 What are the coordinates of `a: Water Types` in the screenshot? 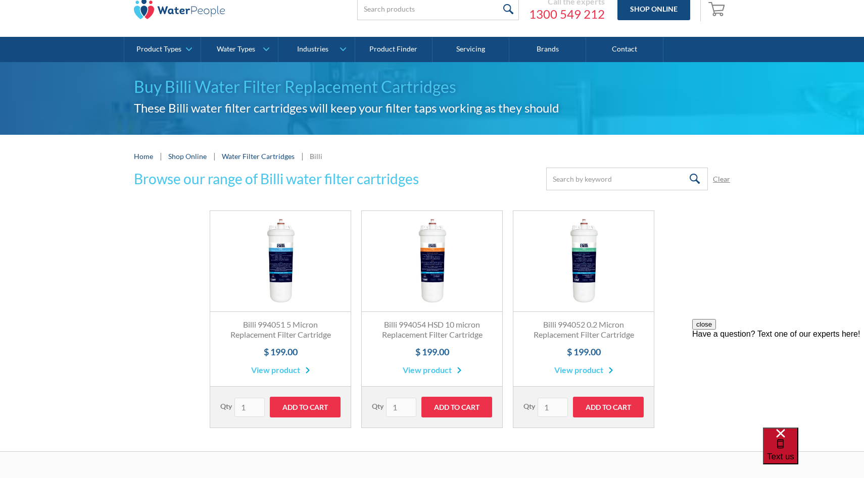 It's located at (239, 50).